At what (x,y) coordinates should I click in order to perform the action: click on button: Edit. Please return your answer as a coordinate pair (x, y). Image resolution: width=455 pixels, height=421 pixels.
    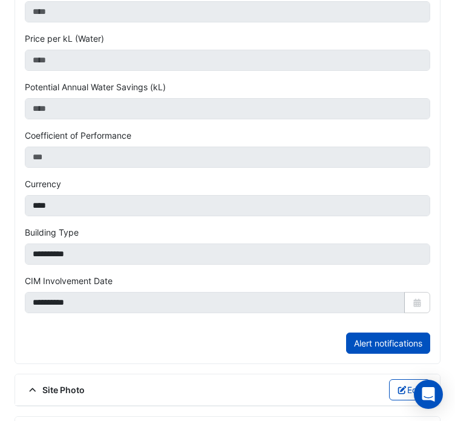
    Looking at the image, I should click on (410, 389).